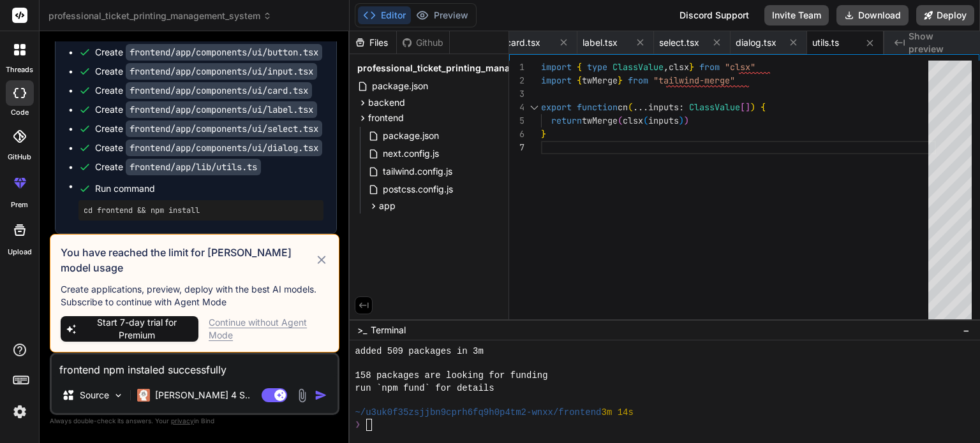  I want to click on span: 158 packages are looking for funding, so click(451, 376).